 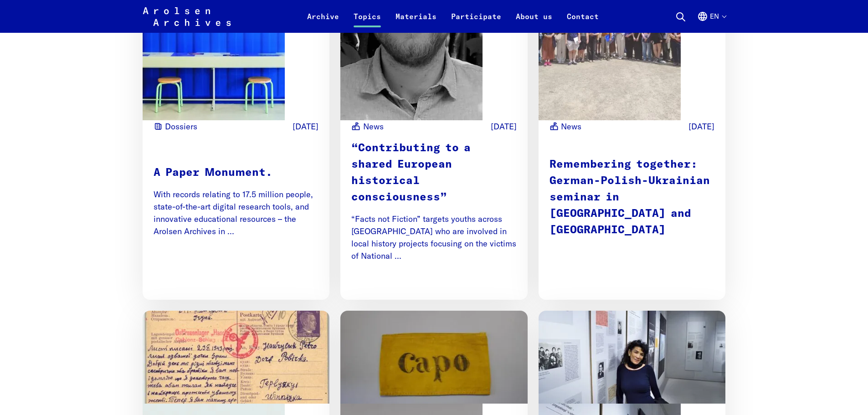 I want to click on p: A Paper Monument., so click(x=236, y=172).